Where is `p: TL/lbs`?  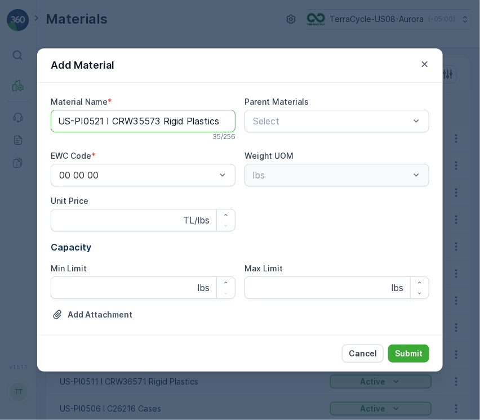 p: TL/lbs is located at coordinates (196, 220).